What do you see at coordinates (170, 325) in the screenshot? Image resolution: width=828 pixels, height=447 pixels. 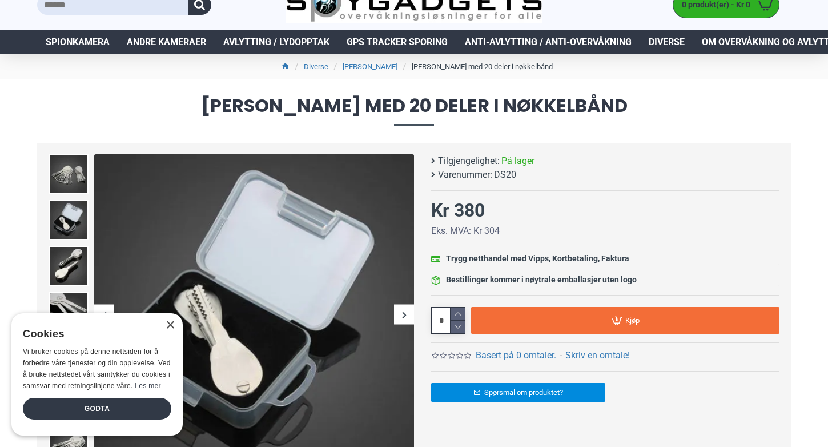 I see `div: Close` at bounding box center [170, 325].